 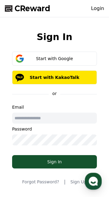 What do you see at coordinates (55, 77) in the screenshot?
I see `button: Start with KakaoTalk` at bounding box center [55, 77].